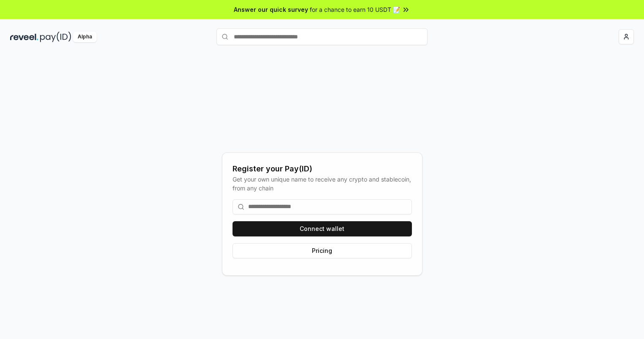 The width and height of the screenshot is (644, 339). I want to click on img: pay_id, so click(55, 36).